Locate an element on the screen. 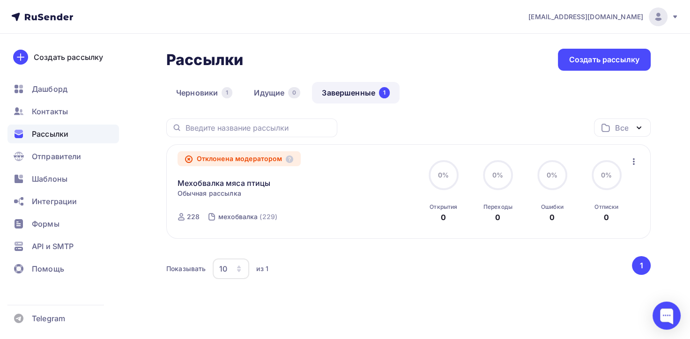 This screenshot has height=339, width=690. span: Шаблоны is located at coordinates (50, 179).